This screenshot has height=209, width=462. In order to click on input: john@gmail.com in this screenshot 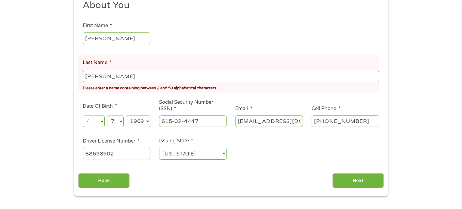, I will do `click(269, 121)`.